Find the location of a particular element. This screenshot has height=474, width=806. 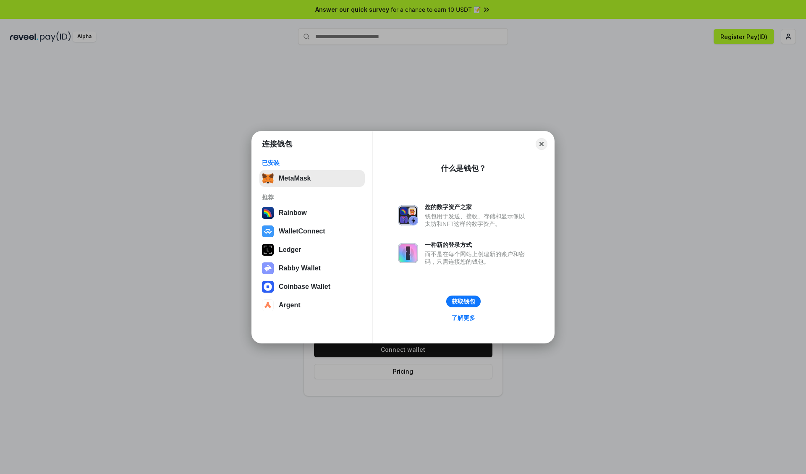

div: 推荐 is located at coordinates (312, 197).